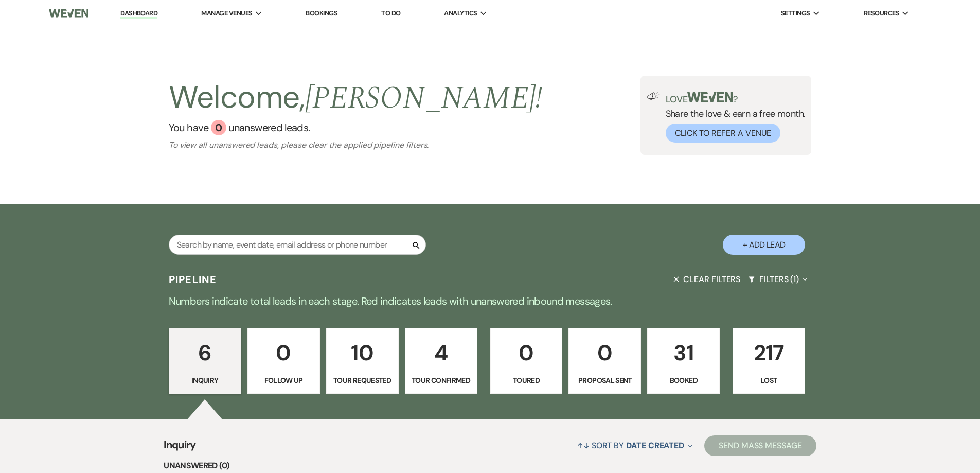 This screenshot has width=980, height=473. Describe the element at coordinates (683, 380) in the screenshot. I see `p: Booked` at that location.